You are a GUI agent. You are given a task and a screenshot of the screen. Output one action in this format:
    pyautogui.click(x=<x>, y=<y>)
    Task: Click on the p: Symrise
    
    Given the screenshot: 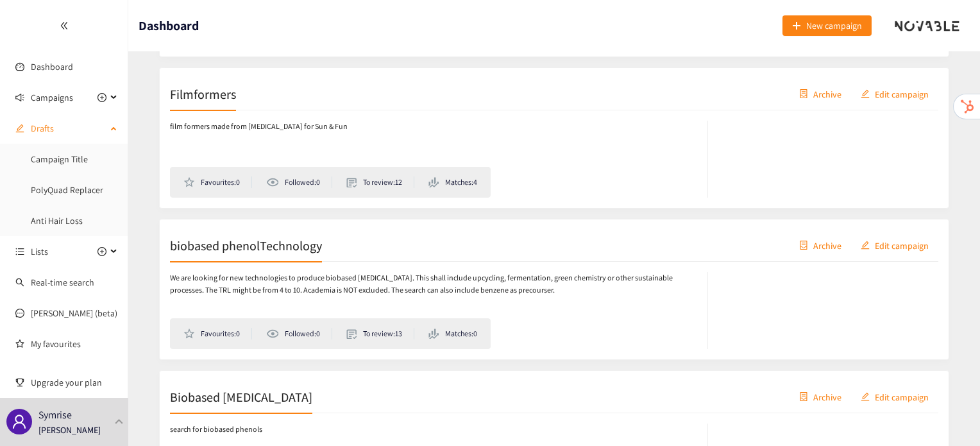 What is the action you would take?
    pyautogui.click(x=55, y=415)
    